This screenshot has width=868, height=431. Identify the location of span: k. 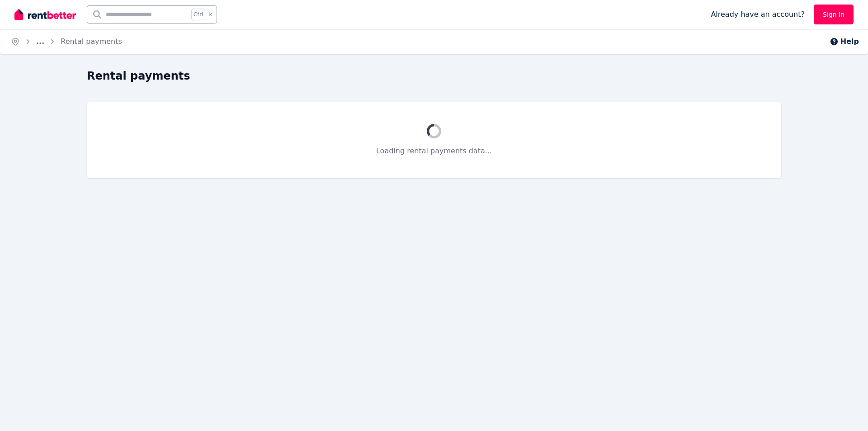
(210, 15).